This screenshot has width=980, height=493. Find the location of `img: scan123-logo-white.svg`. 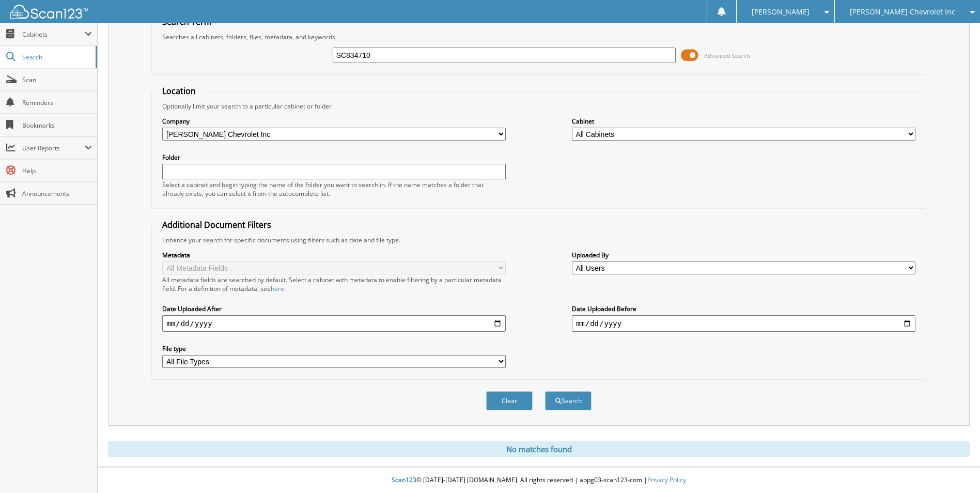

img: scan123-logo-white.svg is located at coordinates (49, 11).